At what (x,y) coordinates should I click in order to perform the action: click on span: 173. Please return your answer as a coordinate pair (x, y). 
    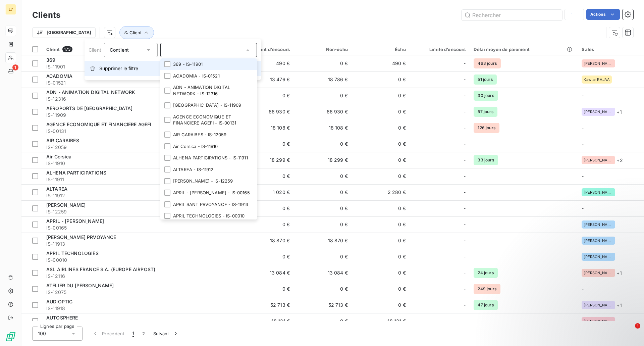
    Looking at the image, I should click on (67, 50).